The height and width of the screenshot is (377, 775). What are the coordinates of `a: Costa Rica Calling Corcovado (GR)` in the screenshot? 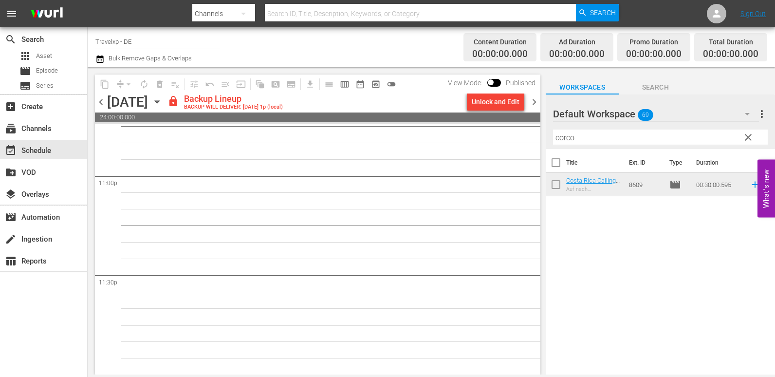 It's located at (593, 184).